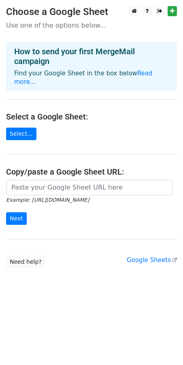 This screenshot has height=365, width=183. What do you see at coordinates (89, 187) in the screenshot?
I see `input: Paste your Google Sheet URL here` at bounding box center [89, 187].